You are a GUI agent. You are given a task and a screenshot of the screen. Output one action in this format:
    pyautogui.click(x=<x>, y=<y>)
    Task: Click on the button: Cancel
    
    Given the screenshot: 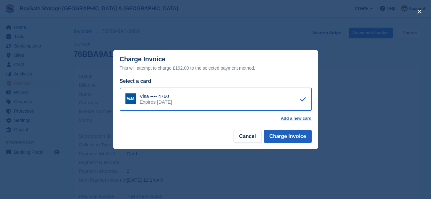 What is the action you would take?
    pyautogui.click(x=248, y=136)
    